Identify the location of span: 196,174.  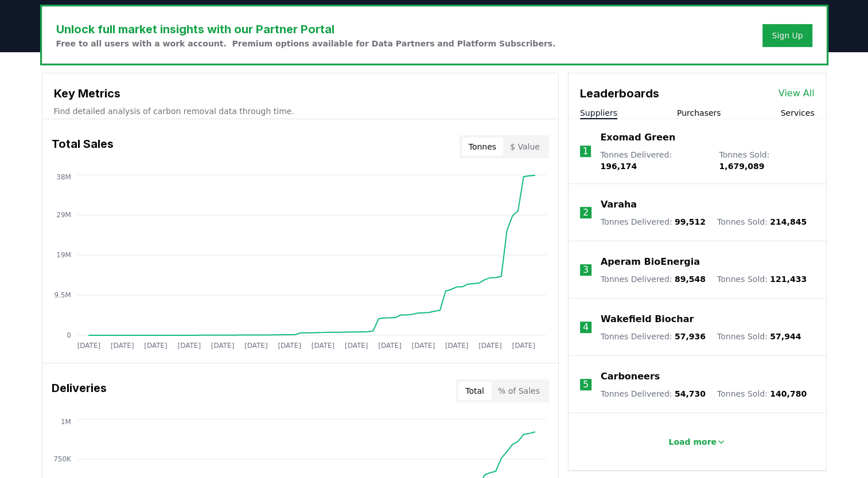
(618, 166).